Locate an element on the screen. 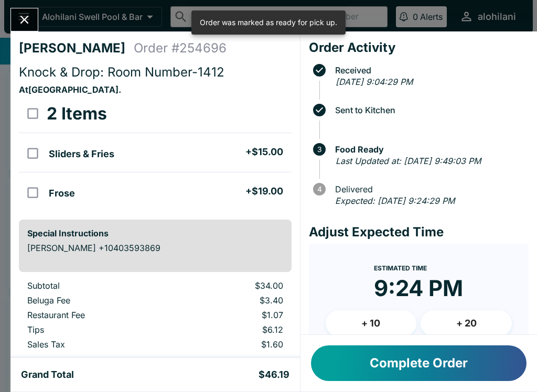 This screenshot has width=537, height=392. p: Restaurant Fee is located at coordinates (95, 315).